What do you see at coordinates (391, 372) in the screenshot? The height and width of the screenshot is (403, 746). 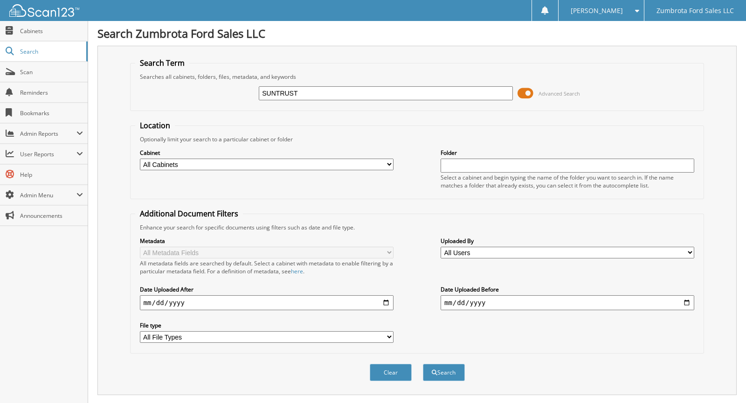 I see `button: Clear` at bounding box center [391, 372].